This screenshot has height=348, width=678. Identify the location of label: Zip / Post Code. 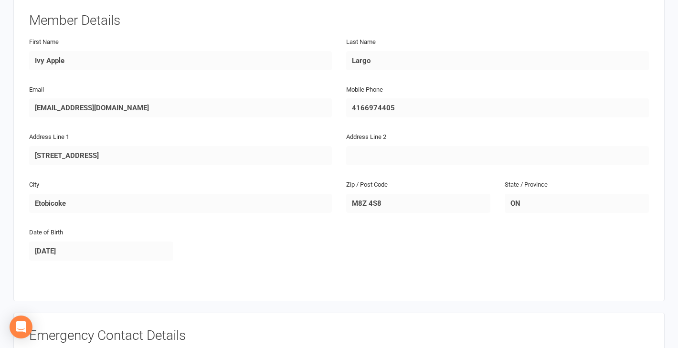
(367, 185).